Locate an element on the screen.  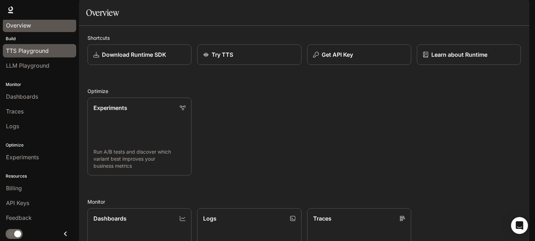
p: Traces is located at coordinates (322, 219).